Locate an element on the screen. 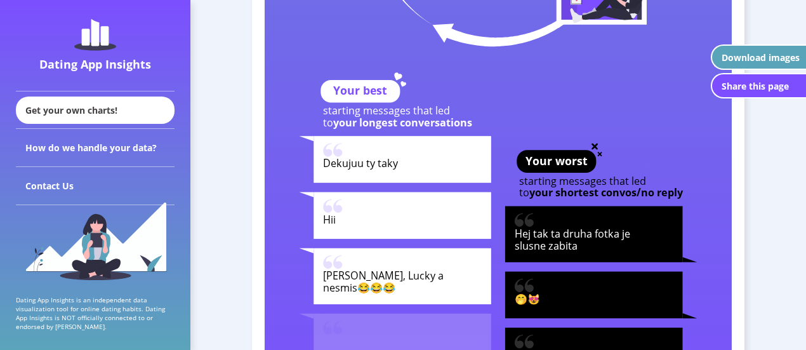 This screenshot has height=350, width=806. tspan: Hii is located at coordinates (329, 220).